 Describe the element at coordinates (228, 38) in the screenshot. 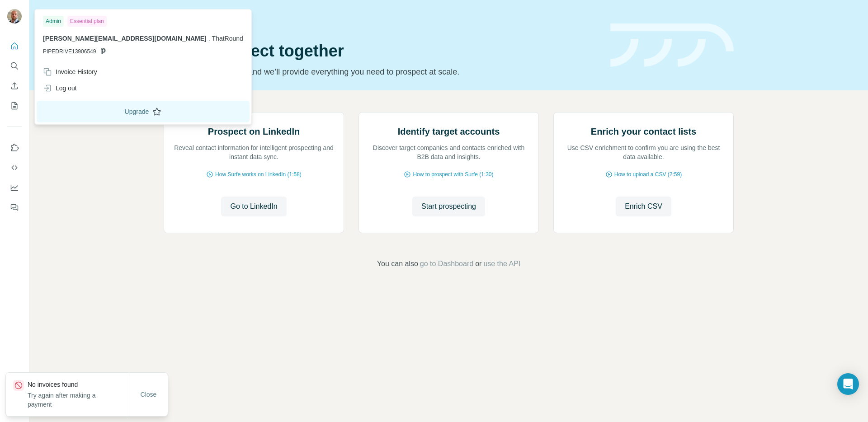

I see `span: ThatRound` at that location.